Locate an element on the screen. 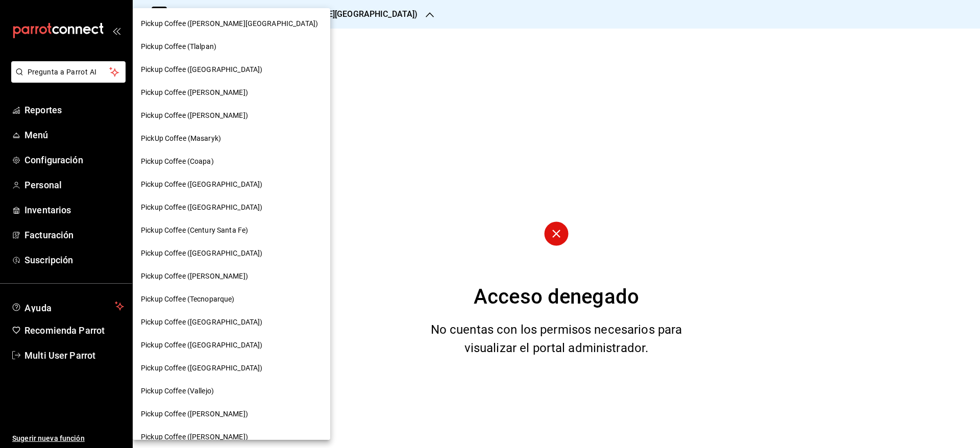  div: Pickup Coffee (Tecnoparque) is located at coordinates (231, 299).